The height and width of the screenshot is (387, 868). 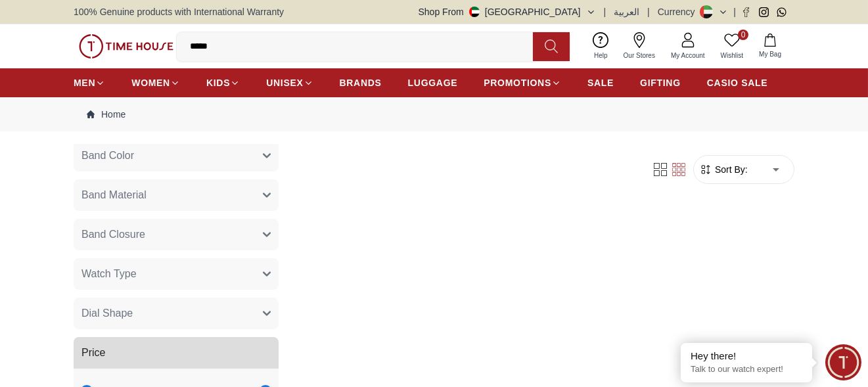 I want to click on span: My Account, so click(x=688, y=55).